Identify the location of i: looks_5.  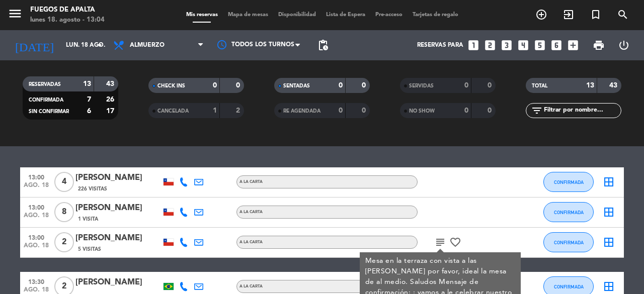
(540, 45).